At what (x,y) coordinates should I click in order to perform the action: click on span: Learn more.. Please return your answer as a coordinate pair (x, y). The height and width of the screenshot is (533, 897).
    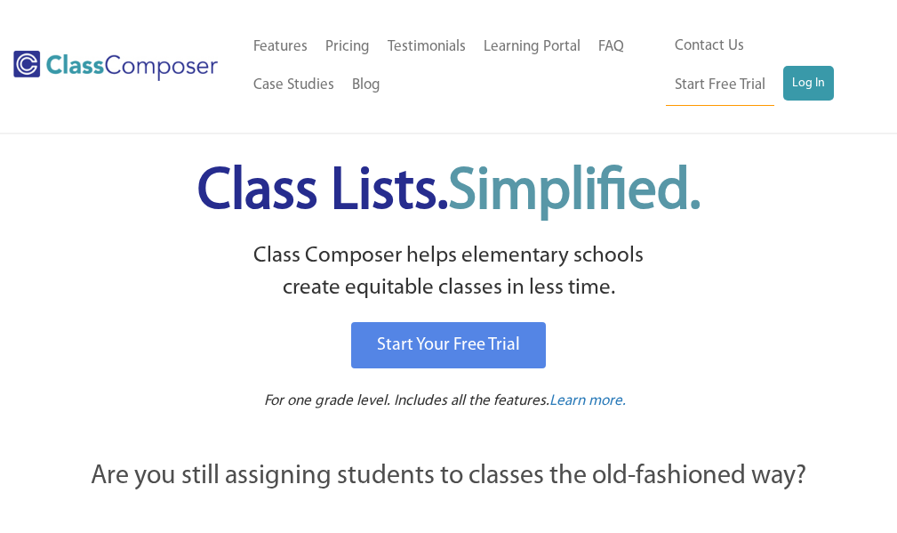
    Looking at the image, I should click on (588, 400).